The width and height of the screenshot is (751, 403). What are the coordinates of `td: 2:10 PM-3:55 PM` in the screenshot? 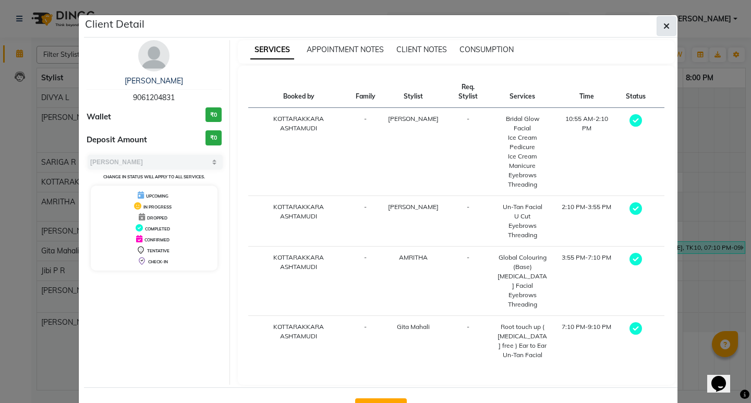 It's located at (586, 221).